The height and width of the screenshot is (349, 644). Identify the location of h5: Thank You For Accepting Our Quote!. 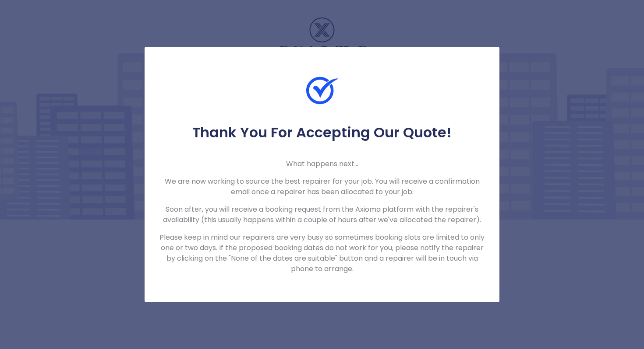
(322, 133).